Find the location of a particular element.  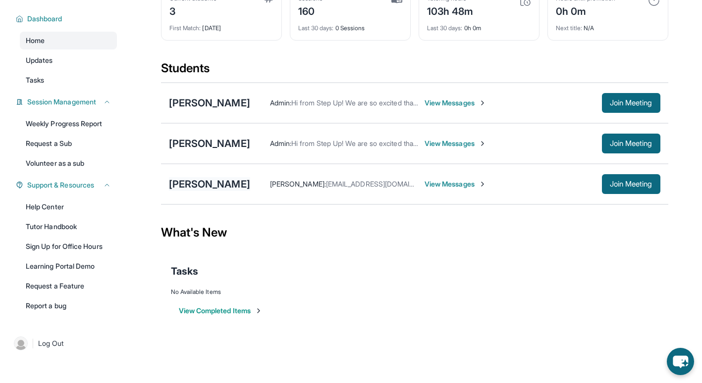

span: First Match : is located at coordinates (185, 28).